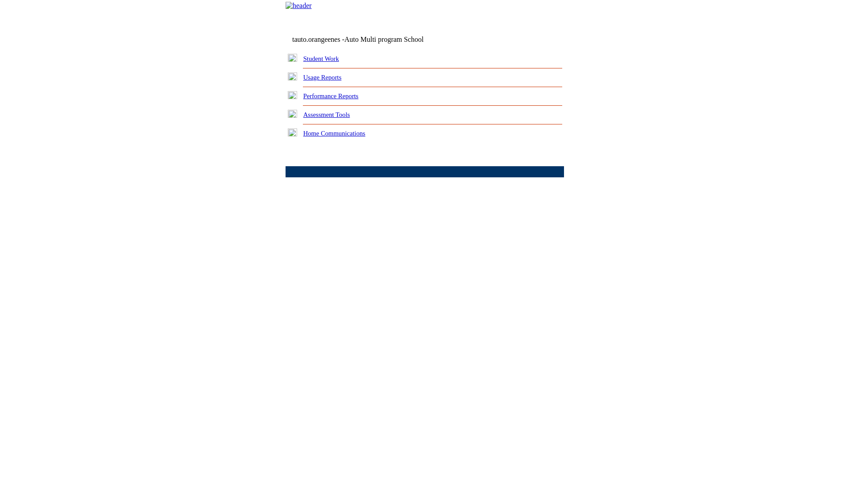 This screenshot has height=480, width=854. I want to click on a: Performance Reports, so click(331, 96).